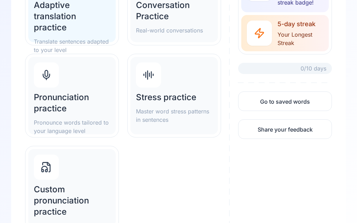 This screenshot has height=223, width=357. I want to click on a: Stress practiceMaster word stress patterns in sentences, so click(174, 96).